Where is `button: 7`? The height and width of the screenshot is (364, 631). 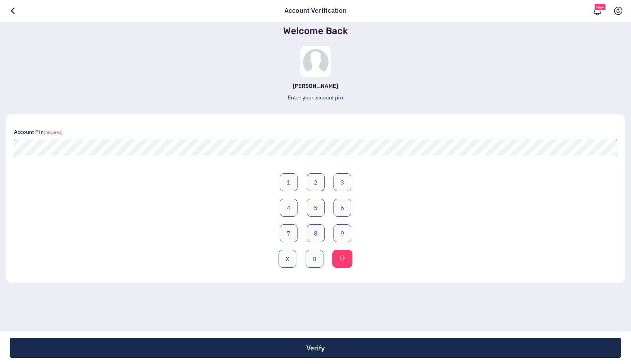
button: 7 is located at coordinates (289, 233).